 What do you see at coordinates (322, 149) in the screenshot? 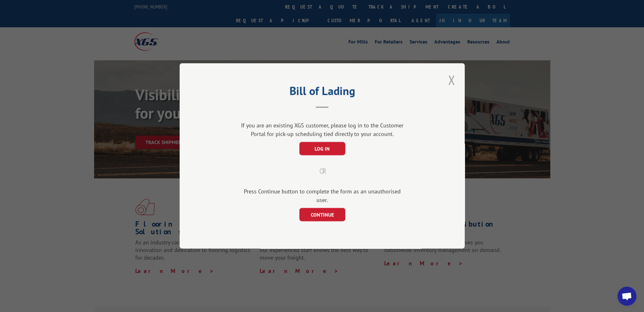
I see `a: LOG IN` at bounding box center [322, 149].